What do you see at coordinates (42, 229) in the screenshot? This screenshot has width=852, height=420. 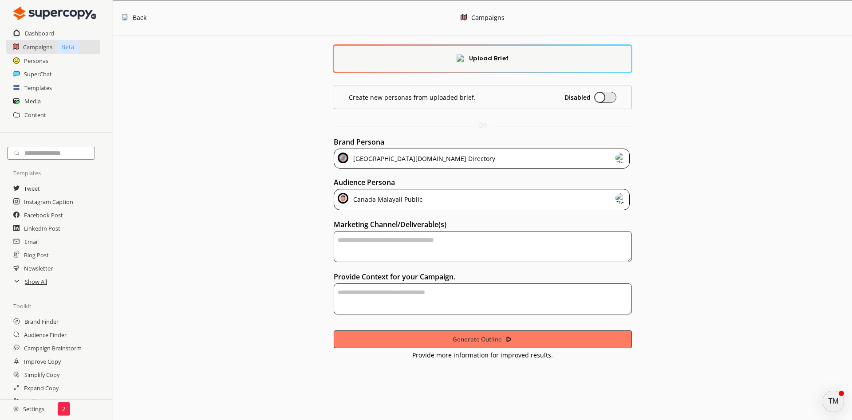 I see `h2: LinkedIn Post` at bounding box center [42, 229].